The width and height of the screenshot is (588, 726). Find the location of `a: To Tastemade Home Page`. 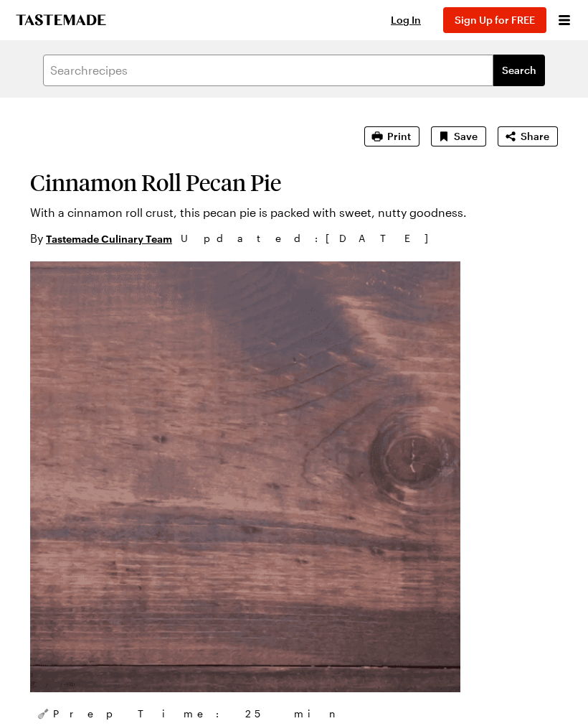

a: To Tastemade Home Page is located at coordinates (61, 20).